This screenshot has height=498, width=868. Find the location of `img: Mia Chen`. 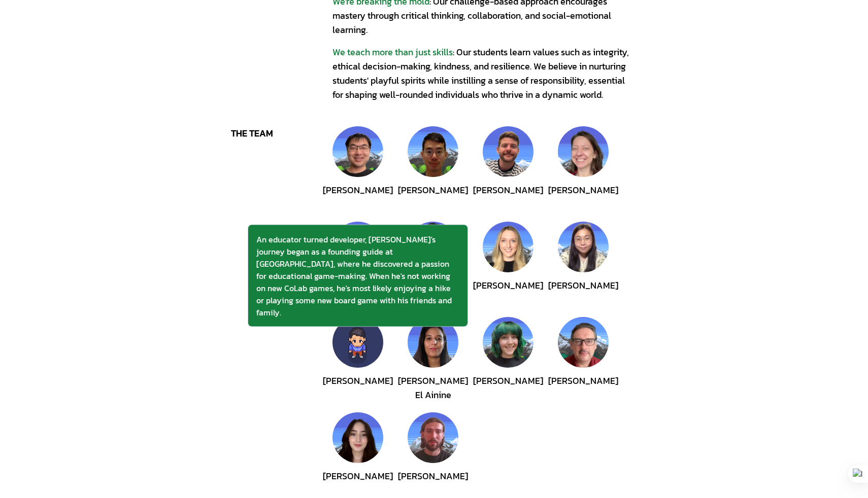

img: Mia Chen is located at coordinates (583, 247).